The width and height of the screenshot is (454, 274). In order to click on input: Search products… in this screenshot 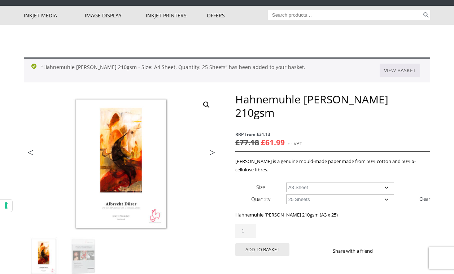, I will do `click(345, 15)`.